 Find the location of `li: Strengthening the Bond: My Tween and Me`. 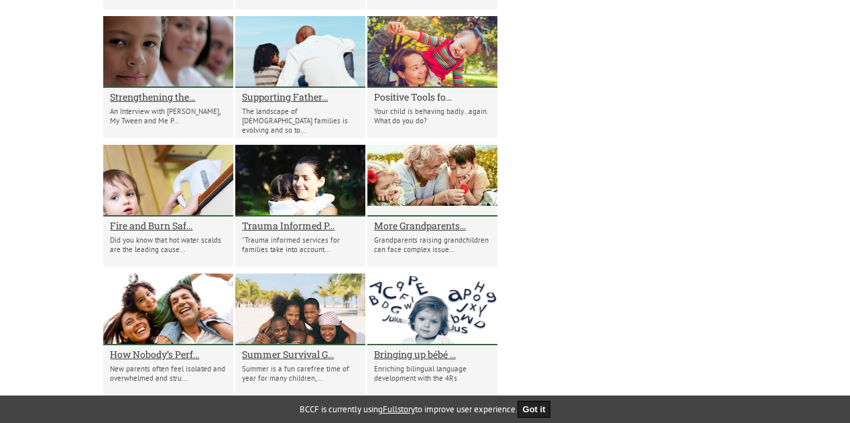

li: Strengthening the Bond: My Tween and Me is located at coordinates (168, 77).